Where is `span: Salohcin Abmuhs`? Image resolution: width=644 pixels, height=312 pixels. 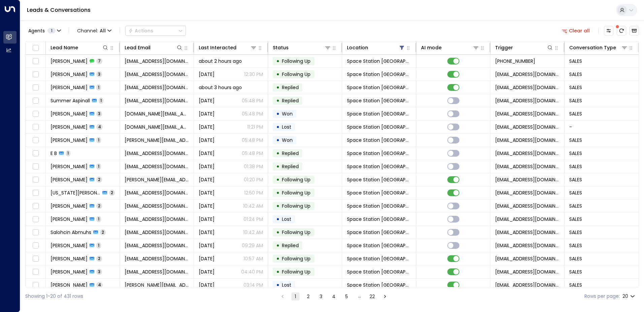
span: Salohcin Abmuhs is located at coordinates (71, 232).